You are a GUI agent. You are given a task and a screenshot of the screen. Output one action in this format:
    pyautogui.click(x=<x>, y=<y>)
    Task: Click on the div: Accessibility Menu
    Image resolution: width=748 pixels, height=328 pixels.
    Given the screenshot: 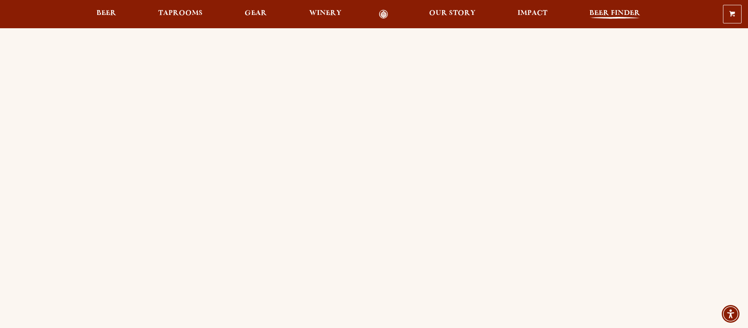 What is the action you would take?
    pyautogui.click(x=731, y=314)
    